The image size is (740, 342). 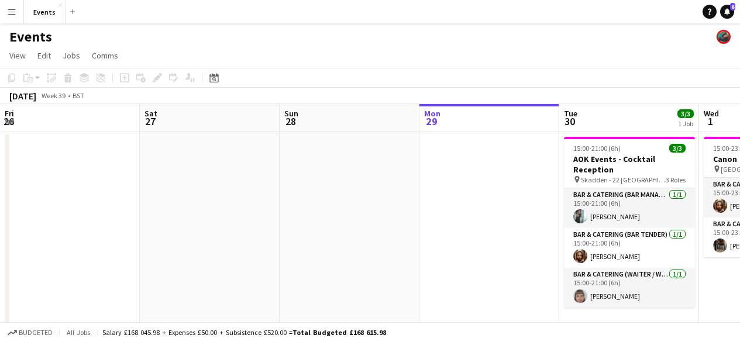 I want to click on span: Week 39, so click(x=53, y=95).